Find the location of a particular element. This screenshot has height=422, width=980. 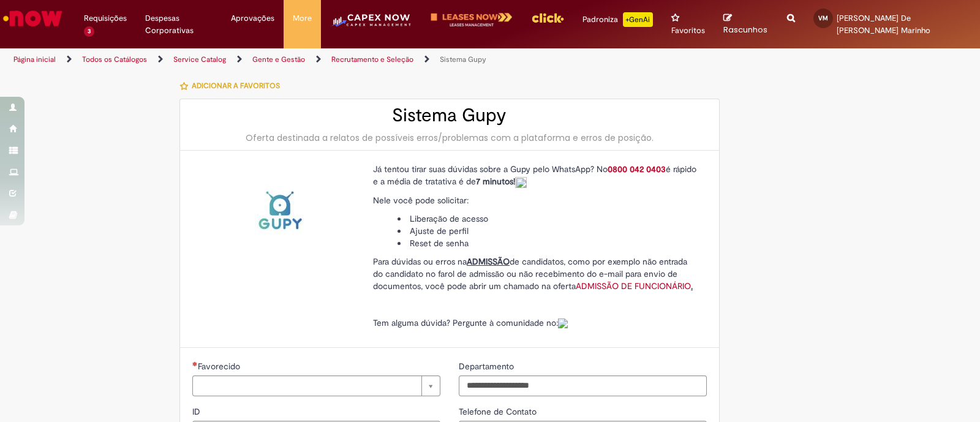

span: Despesas Corporativas is located at coordinates (179, 25).